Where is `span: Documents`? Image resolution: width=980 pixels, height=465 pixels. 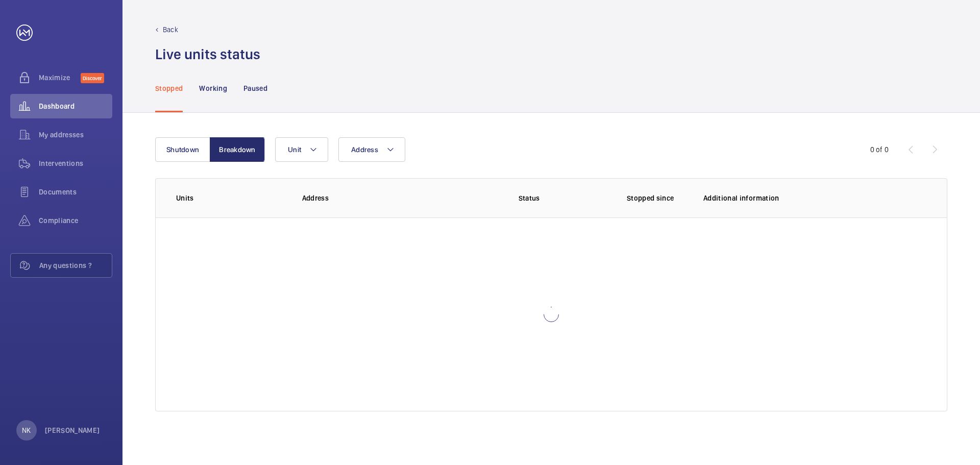
span: Documents is located at coordinates (76, 192).